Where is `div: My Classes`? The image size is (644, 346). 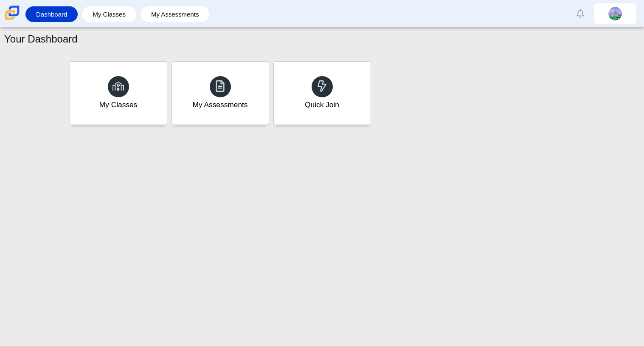 div: My Classes is located at coordinates (118, 104).